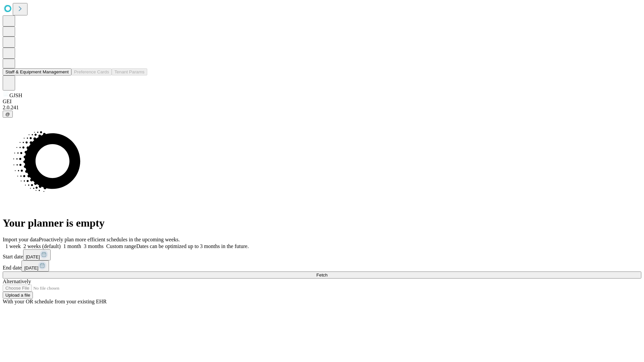  I want to click on span: Custom range, so click(121, 246).